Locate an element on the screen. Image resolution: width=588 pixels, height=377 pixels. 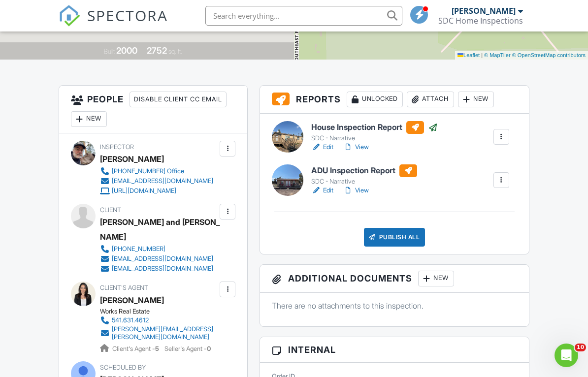
div: 2000 is located at coordinates (126, 50).